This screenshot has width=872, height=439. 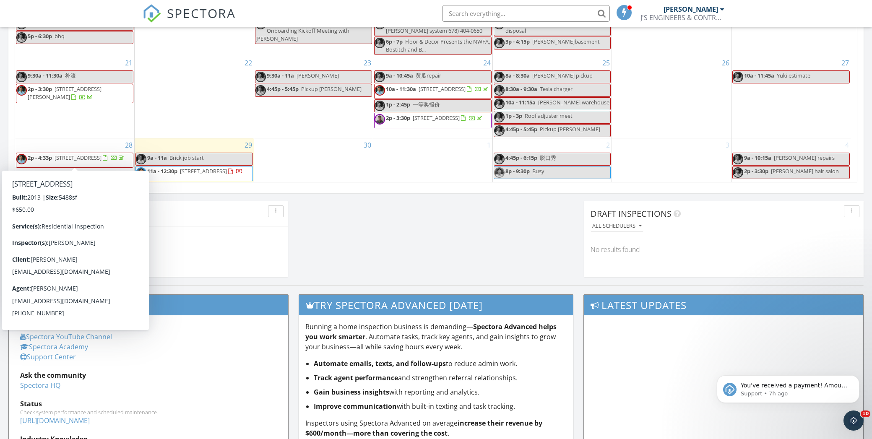 What do you see at coordinates (791, 160) in the screenshot?
I see `td: Go to October 4, 2025` at bounding box center [791, 160].